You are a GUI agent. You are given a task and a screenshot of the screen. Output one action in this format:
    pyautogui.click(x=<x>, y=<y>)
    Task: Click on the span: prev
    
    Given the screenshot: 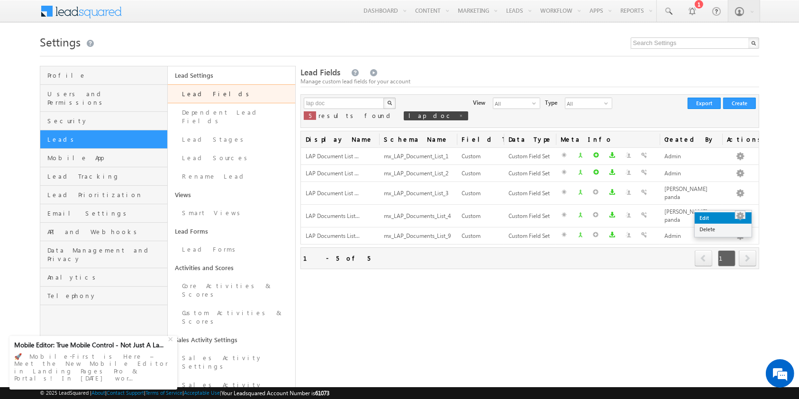 What is the action you would take?
    pyautogui.click(x=703, y=258)
    